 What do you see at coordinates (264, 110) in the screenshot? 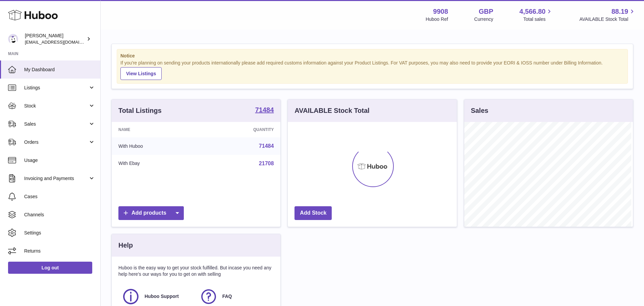
I see `strong: 71484` at bounding box center [264, 110].